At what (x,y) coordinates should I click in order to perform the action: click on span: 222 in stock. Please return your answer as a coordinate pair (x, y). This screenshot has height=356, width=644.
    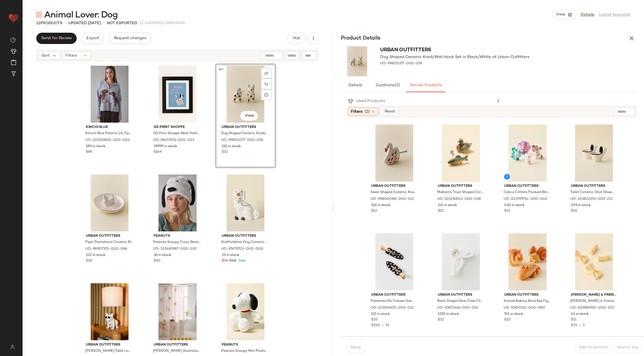
    Looking at the image, I should click on (95, 255).